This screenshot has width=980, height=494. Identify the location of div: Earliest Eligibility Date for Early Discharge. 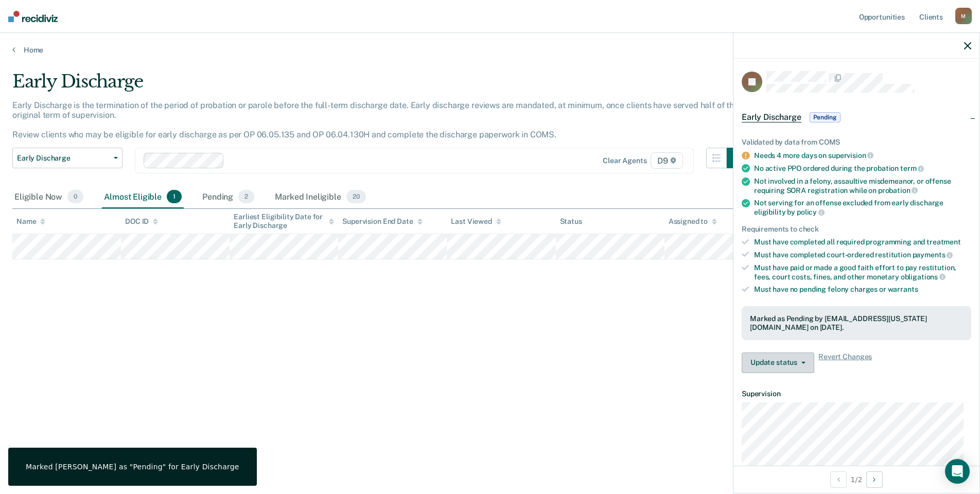
(284, 221).